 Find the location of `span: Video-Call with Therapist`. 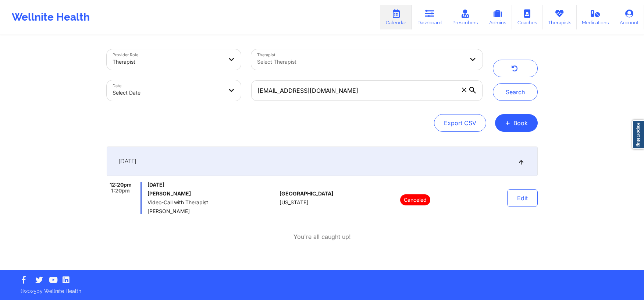

span: Video-Call with Therapist is located at coordinates (212, 202).